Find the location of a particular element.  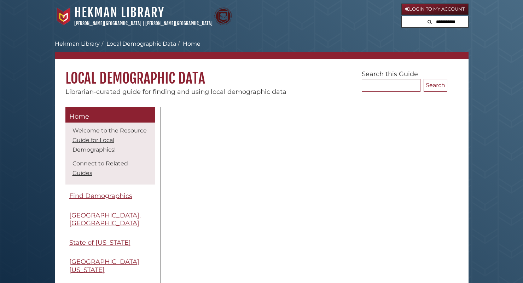

span: Home is located at coordinates (79, 116).